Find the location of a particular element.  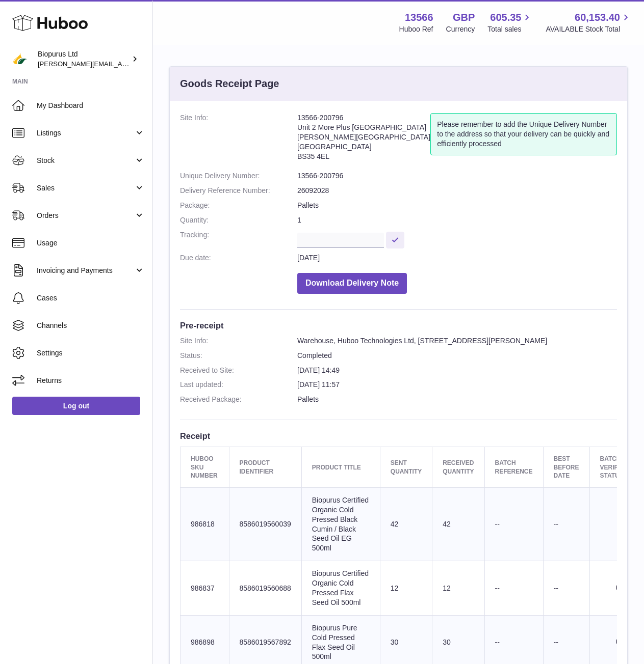

dt: Delivery Reference Number: is located at coordinates (238, 191).